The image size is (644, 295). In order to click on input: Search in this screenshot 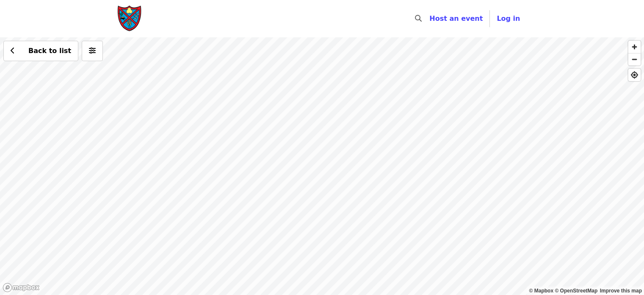, I will do `click(430, 19)`.